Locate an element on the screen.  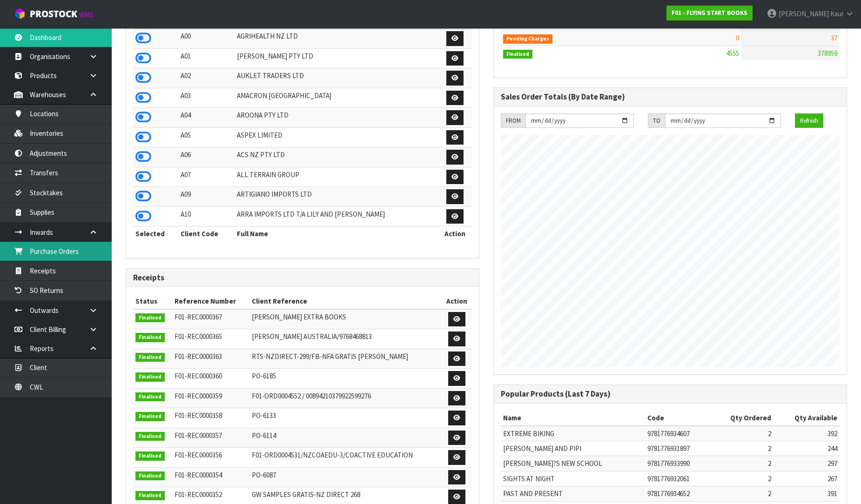
span: PO-6087 is located at coordinates (264, 475).